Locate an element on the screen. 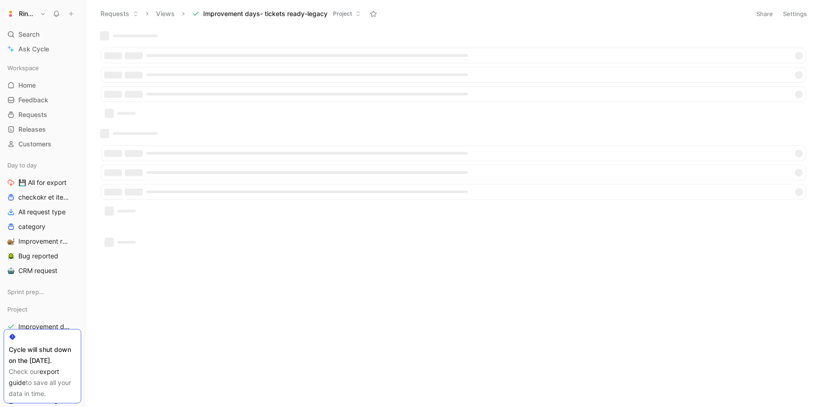 The image size is (822, 407). a: 🐌Improvement request is located at coordinates (42, 241).